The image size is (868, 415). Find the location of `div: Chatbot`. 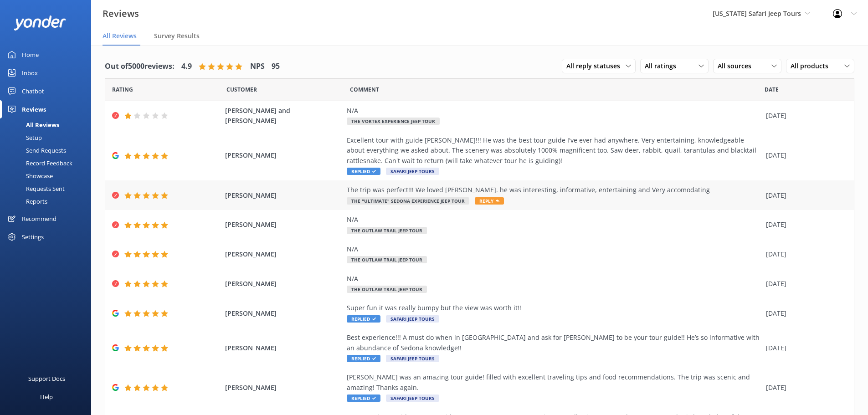

div: Chatbot is located at coordinates (33, 91).